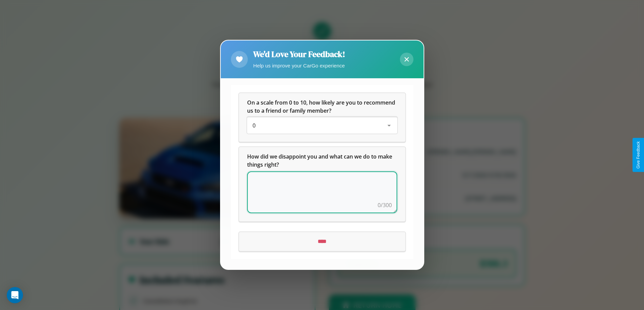 The height and width of the screenshot is (310, 644). I want to click on span: 0, so click(254, 126).